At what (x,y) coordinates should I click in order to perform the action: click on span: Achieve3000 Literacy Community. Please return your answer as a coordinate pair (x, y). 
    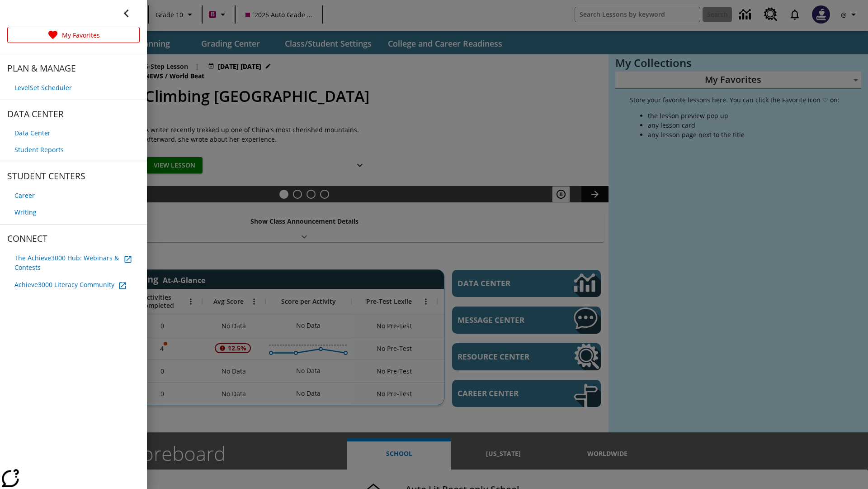
    Looking at the image, I should click on (64, 285).